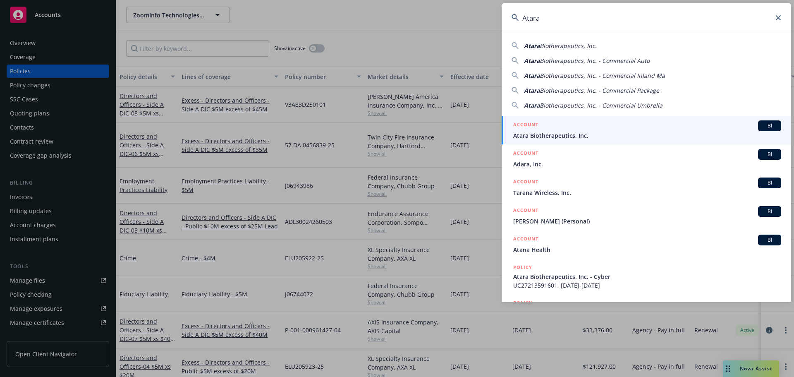  What do you see at coordinates (601, 105) in the screenshot?
I see `span: Biotherapeutics, Inc. - Commercial Umbrella` at bounding box center [601, 105].